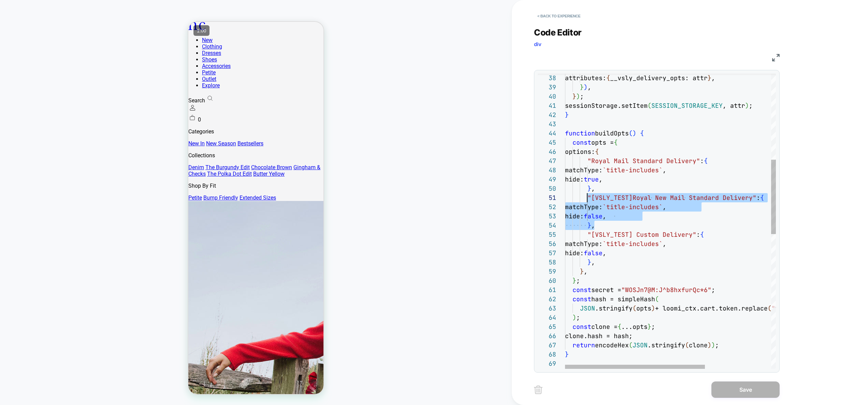 This screenshot has width=868, height=405. What do you see at coordinates (547, 289) in the screenshot?
I see `div: 61` at bounding box center [547, 289].